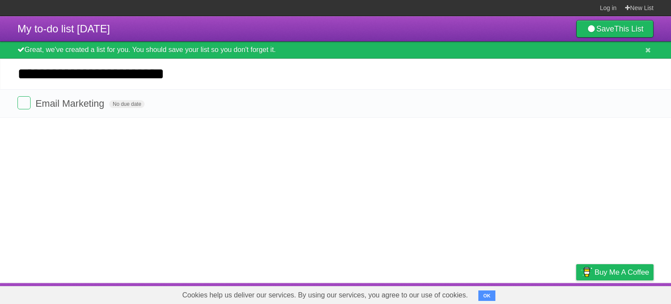 This screenshot has width=671, height=304. Describe the element at coordinates (487, 295) in the screenshot. I see `button: OK` at that location.